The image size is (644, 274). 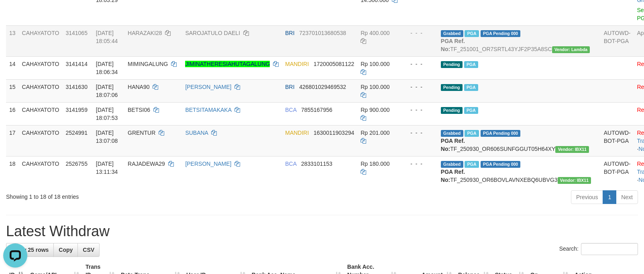 I want to click on a: JIMINATHERESIAHUTAGALUNG, so click(x=227, y=64).